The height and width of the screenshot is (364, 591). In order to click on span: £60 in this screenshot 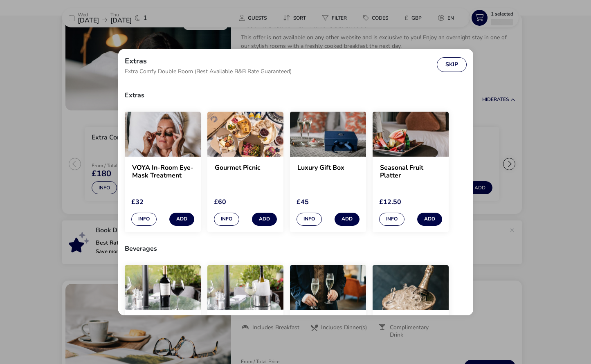, I will do `click(220, 202)`.